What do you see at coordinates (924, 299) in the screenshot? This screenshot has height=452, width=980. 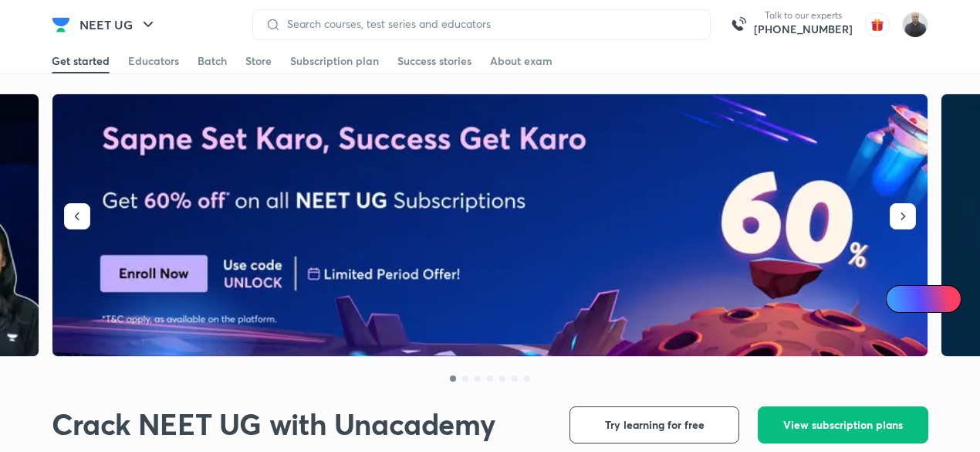 I see `a: Ai Doubts` at bounding box center [924, 299].